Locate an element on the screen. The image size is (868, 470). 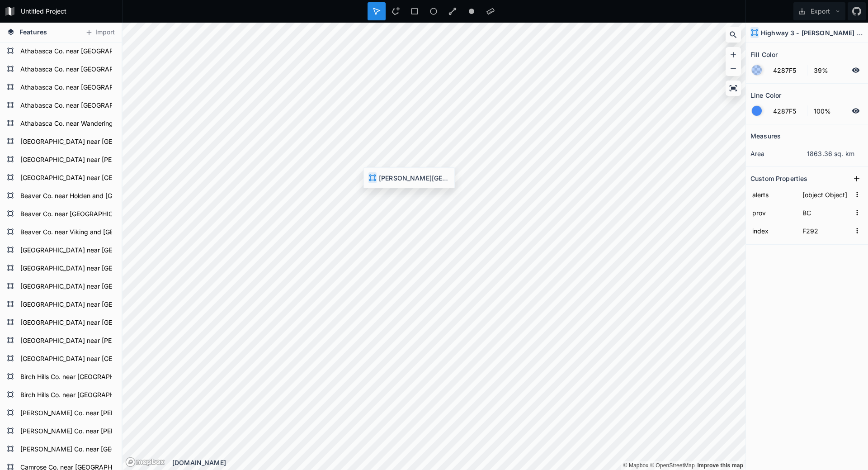
dt: area is located at coordinates (778, 153).